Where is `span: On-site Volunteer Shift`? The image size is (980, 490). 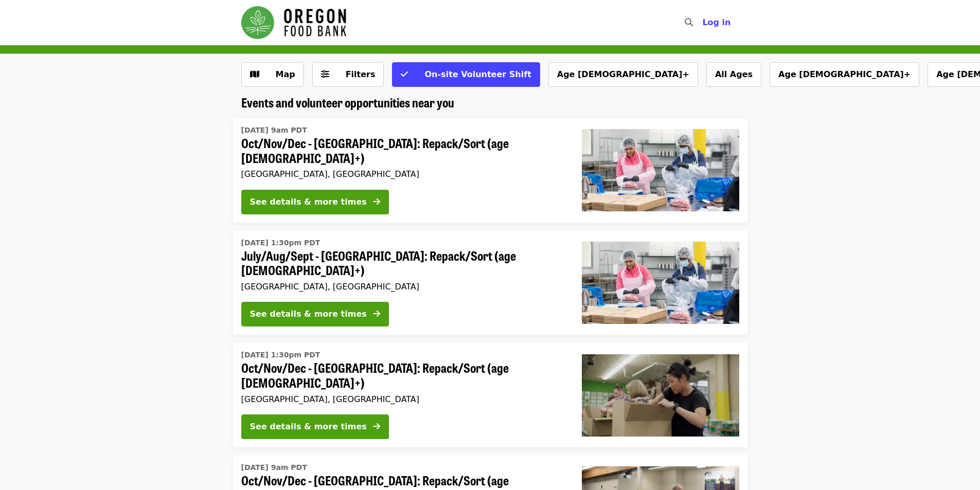
span: On-site Volunteer Shift is located at coordinates (477, 74).